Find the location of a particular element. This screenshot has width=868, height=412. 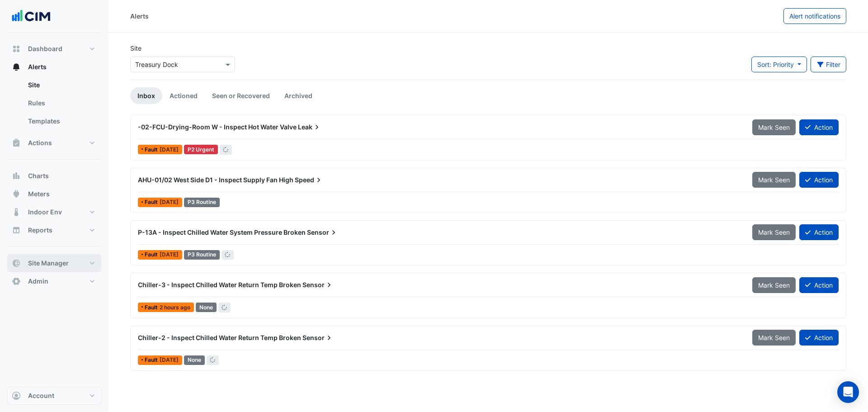

a: Site is located at coordinates (61, 85).